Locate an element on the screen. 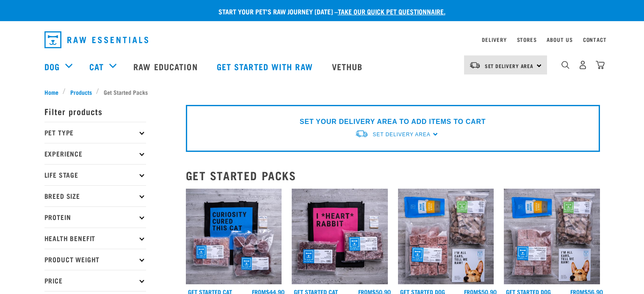 The height and width of the screenshot is (294, 644). img: user.png is located at coordinates (583, 65).